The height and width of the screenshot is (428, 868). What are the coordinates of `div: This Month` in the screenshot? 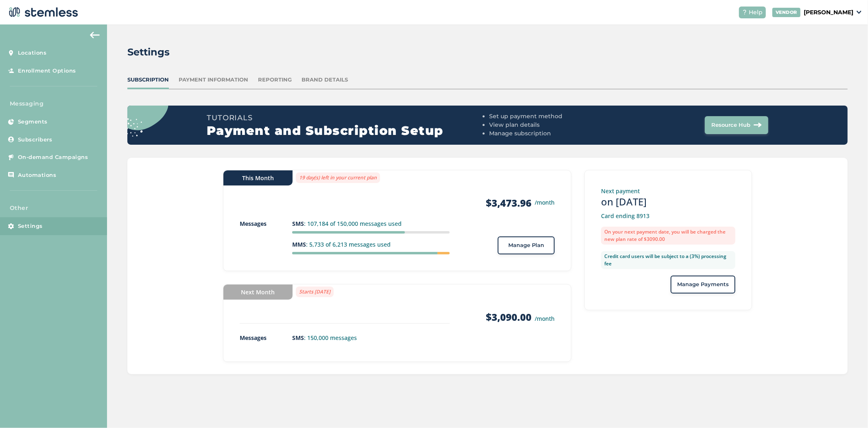 It's located at (258, 177).